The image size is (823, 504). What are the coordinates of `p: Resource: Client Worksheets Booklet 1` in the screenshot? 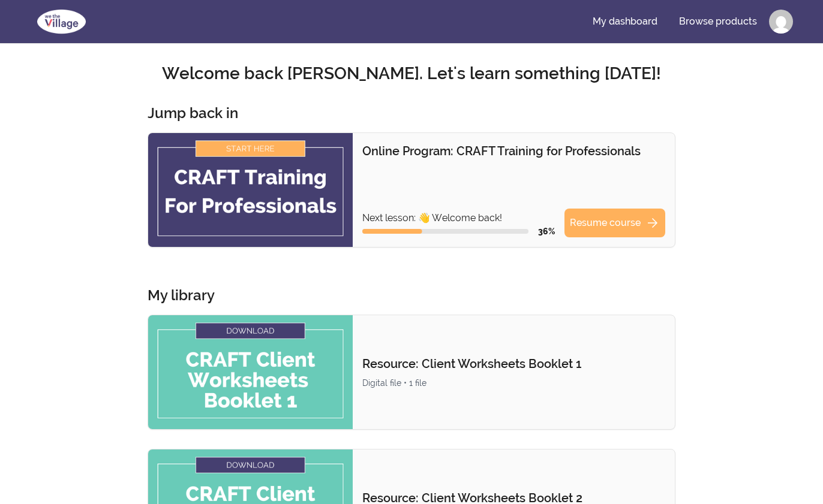 It's located at (513, 363).